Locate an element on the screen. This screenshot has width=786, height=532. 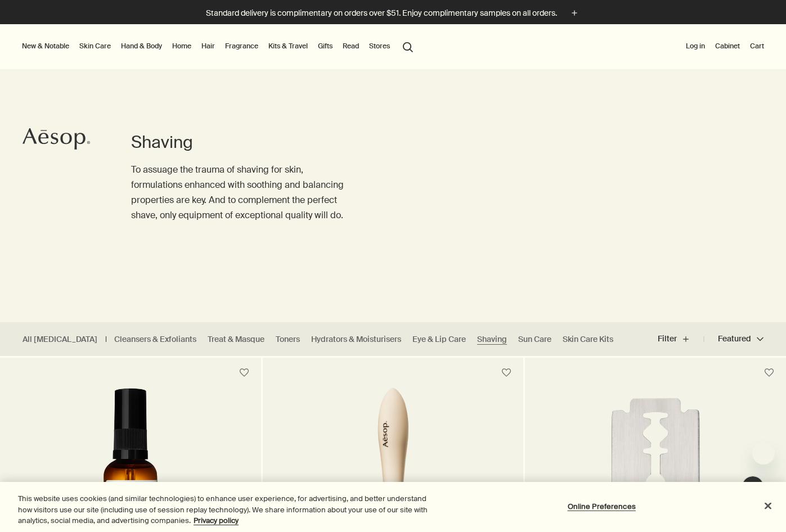
a: Sun Care is located at coordinates (534, 339).